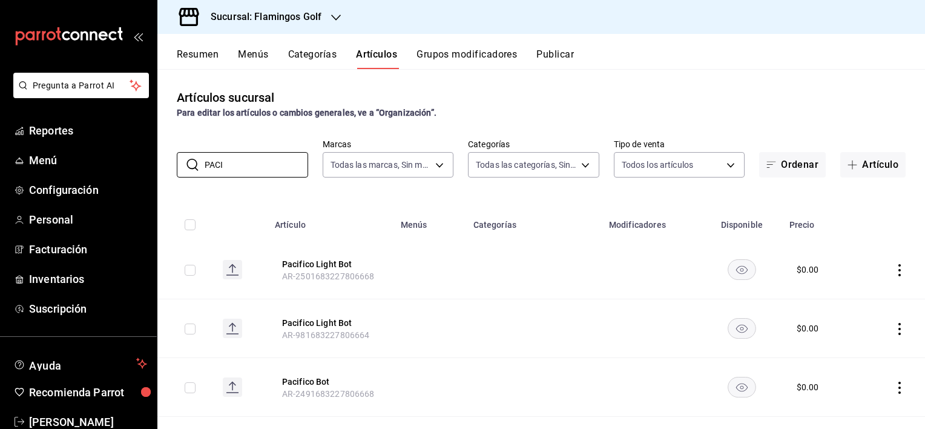 The width and height of the screenshot is (925, 429). I want to click on button: Menús, so click(253, 59).